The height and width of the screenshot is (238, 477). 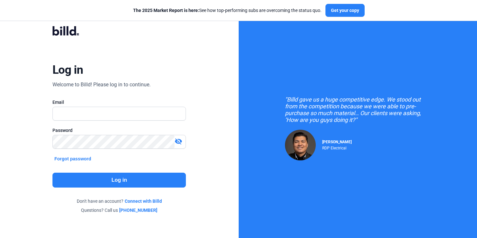 What do you see at coordinates (179, 142) in the screenshot?
I see `mat-icon: visibility_off` at bounding box center [179, 142].